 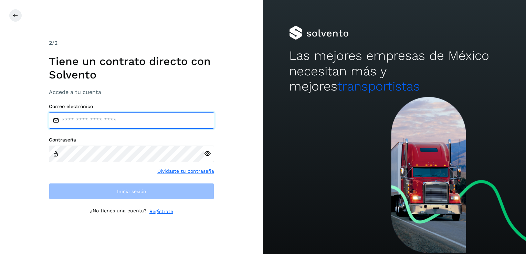 What do you see at coordinates (379, 86) in the screenshot?
I see `span: transportistas` at bounding box center [379, 86].